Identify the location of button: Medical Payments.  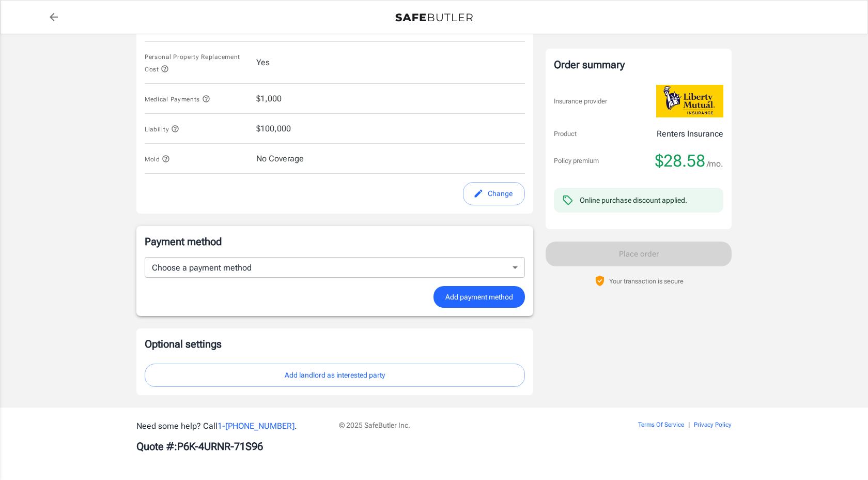
(178, 98).